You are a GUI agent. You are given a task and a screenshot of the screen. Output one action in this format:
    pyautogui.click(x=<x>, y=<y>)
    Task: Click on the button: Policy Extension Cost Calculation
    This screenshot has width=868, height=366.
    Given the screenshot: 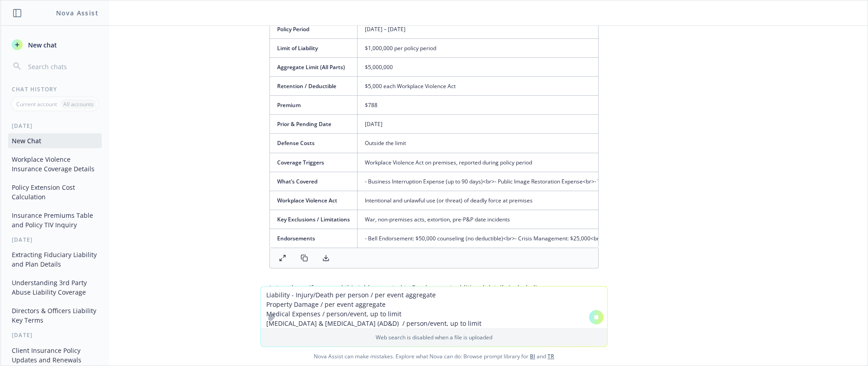 What is the action you would take?
    pyautogui.click(x=55, y=192)
    